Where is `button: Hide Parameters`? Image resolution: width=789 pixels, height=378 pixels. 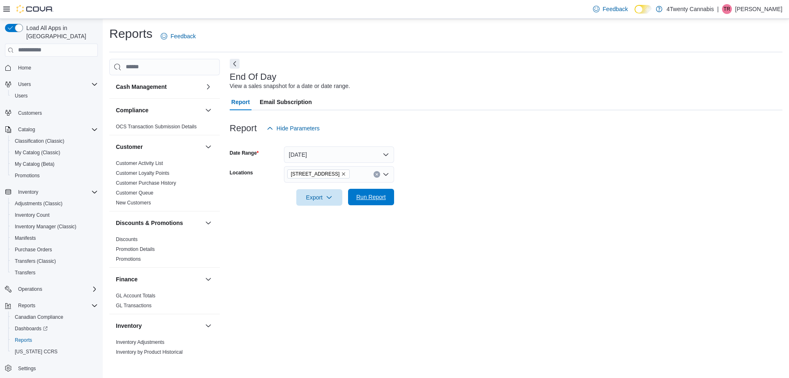 button: Hide Parameters is located at coordinates (293, 128).